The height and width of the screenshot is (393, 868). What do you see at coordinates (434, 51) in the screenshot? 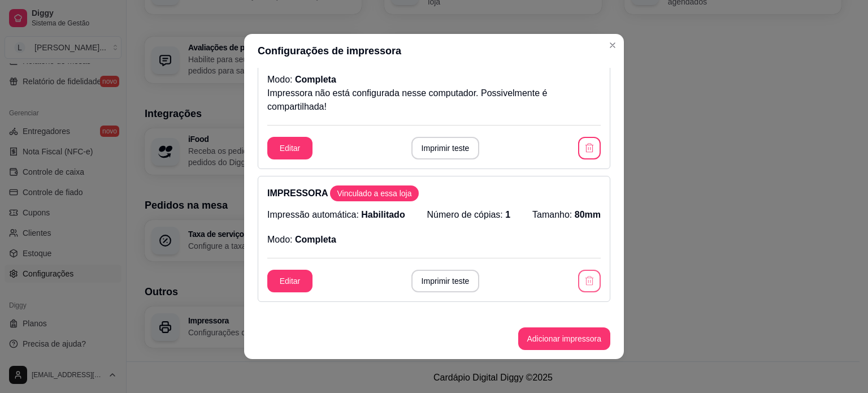
I see `header: Configurações de impressora` at bounding box center [434, 51].